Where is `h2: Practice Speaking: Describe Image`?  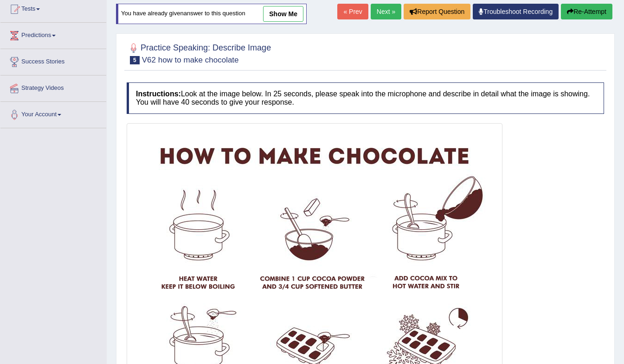
h2: Practice Speaking: Describe Image is located at coordinates (198, 53).